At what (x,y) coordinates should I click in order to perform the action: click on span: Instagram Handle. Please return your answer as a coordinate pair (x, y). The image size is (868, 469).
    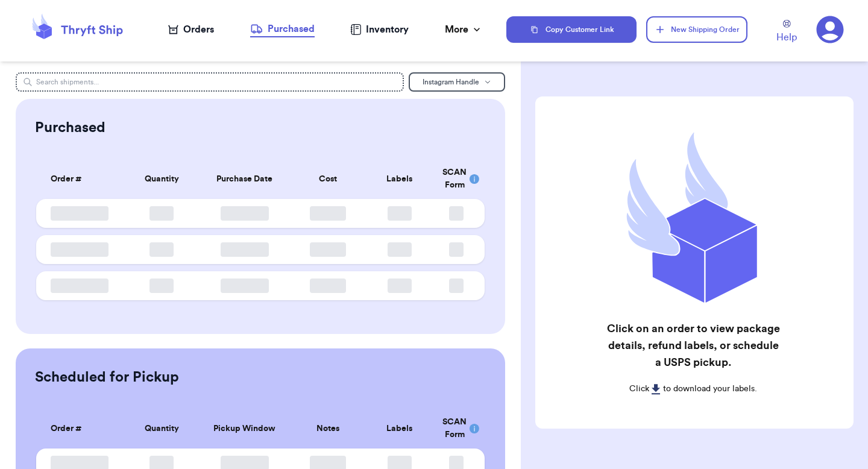
    Looking at the image, I should click on (451, 82).